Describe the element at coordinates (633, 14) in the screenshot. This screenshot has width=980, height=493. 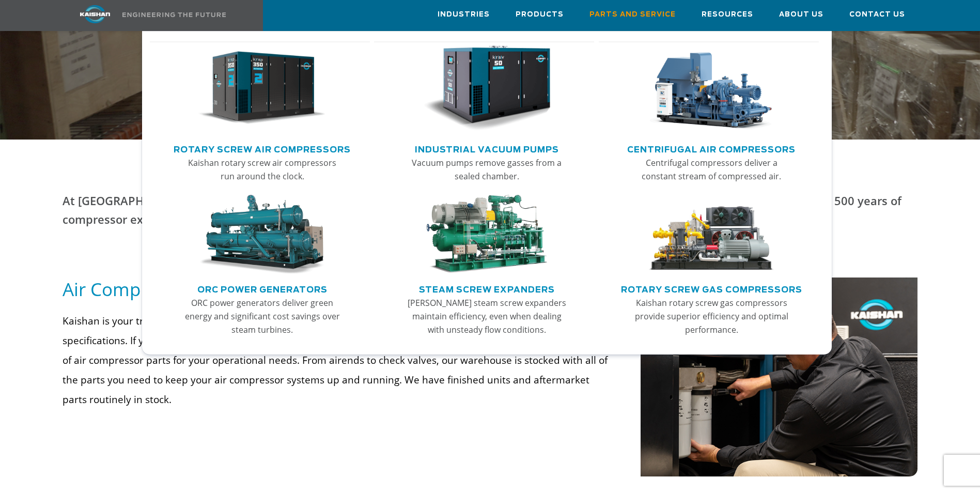
I see `span: Parts and Service` at that location.